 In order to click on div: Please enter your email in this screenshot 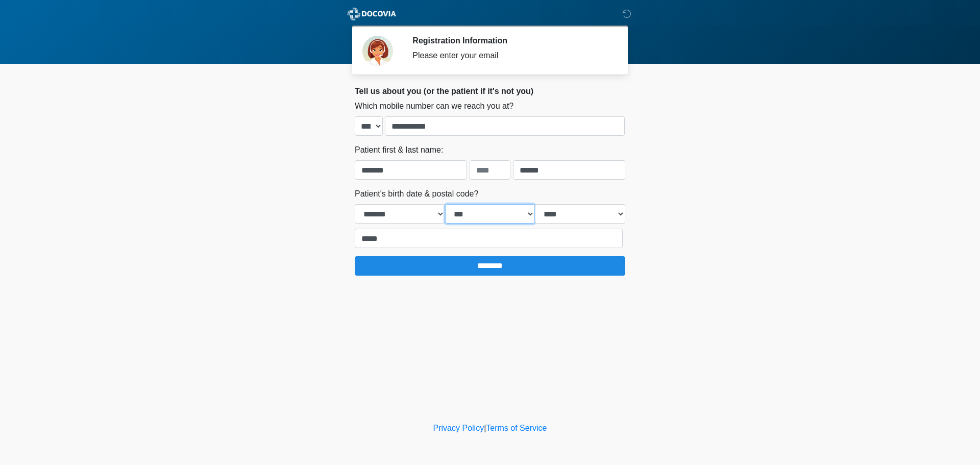, I will do `click(511, 55)`.